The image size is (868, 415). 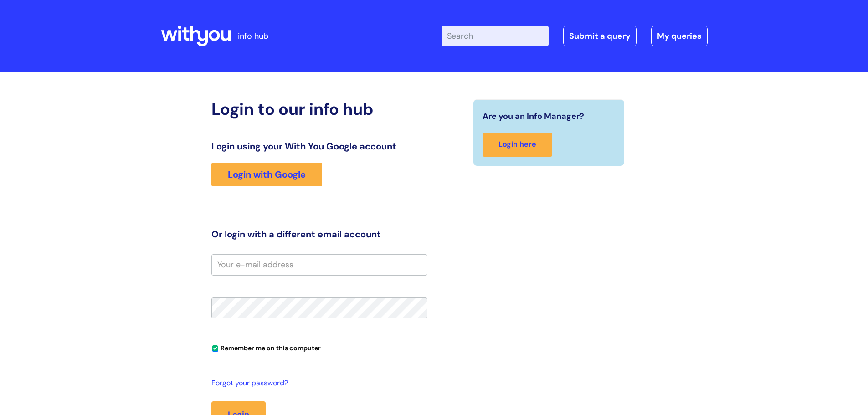 What do you see at coordinates (317, 383) in the screenshot?
I see `a: Forgot your password?` at bounding box center [317, 383].